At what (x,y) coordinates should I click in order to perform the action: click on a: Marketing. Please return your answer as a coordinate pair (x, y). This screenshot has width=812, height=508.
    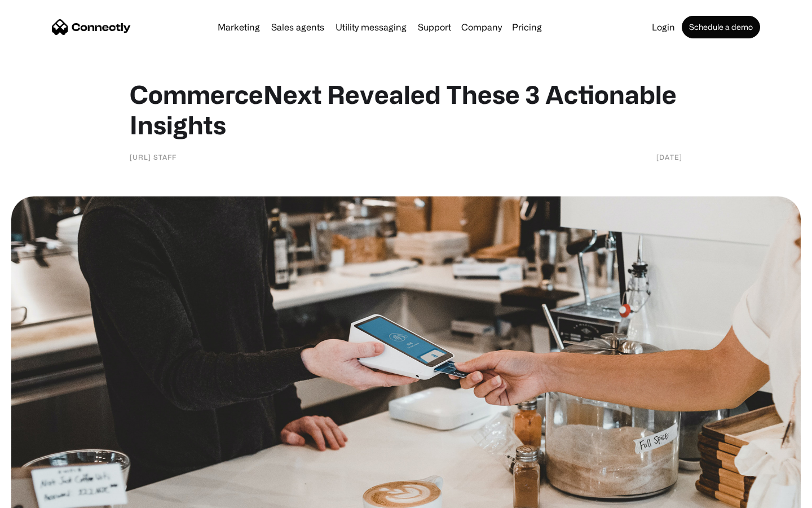
    Looking at the image, I should click on (238, 27).